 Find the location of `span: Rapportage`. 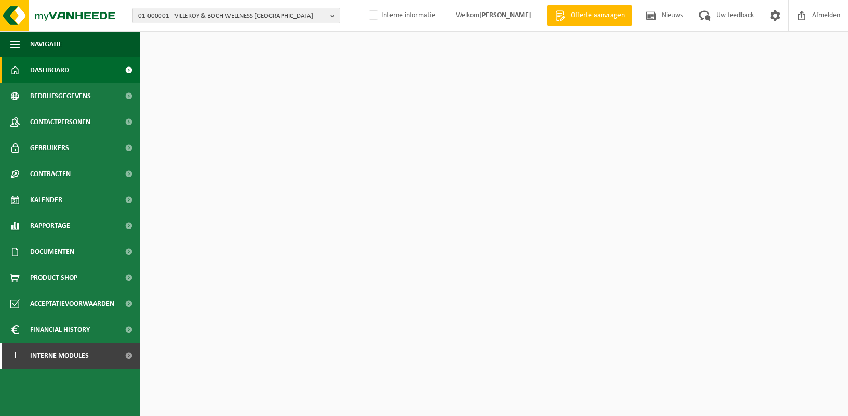

span: Rapportage is located at coordinates (50, 226).